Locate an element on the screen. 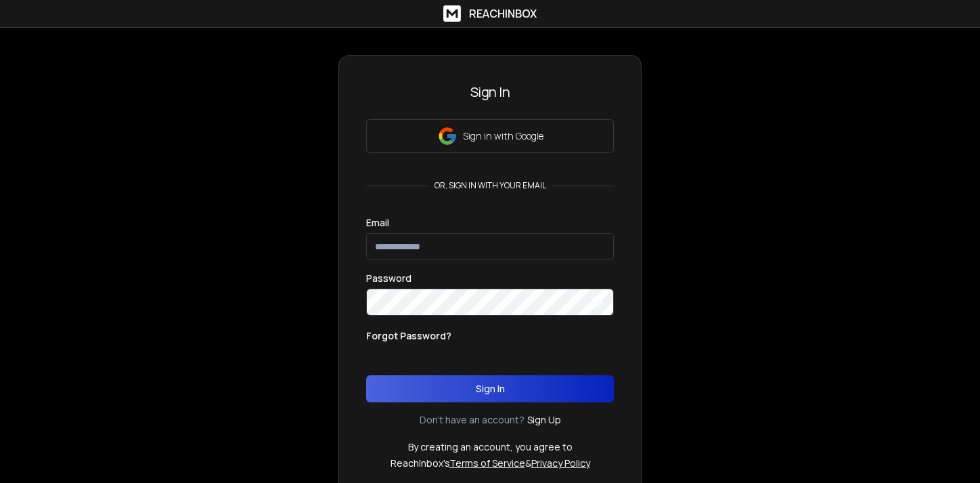 This screenshot has width=980, height=483. a: Sign Up is located at coordinates (544, 420).